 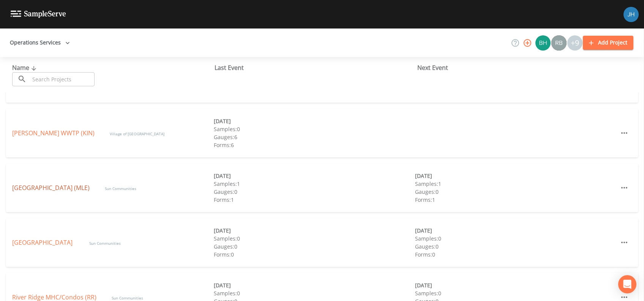 What do you see at coordinates (543, 43) in the screenshot?
I see `div: Bert hewitt` at bounding box center [543, 43].